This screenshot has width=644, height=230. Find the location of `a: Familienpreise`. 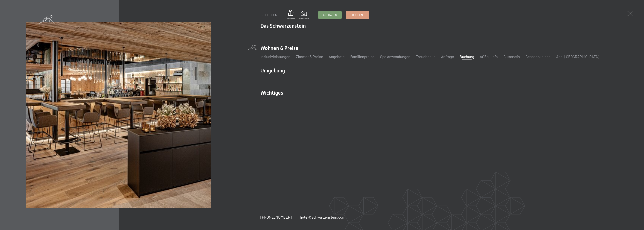

a: Familienpreise is located at coordinates (362, 57).